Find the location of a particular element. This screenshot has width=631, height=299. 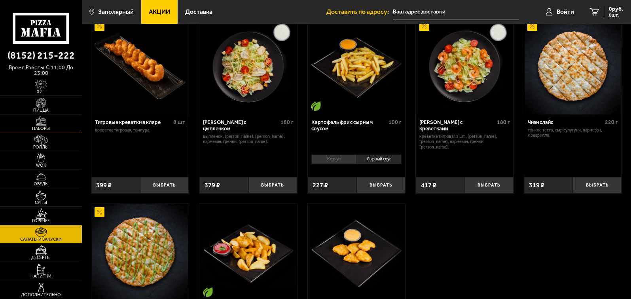

div: 0 is located at coordinates (356, 162).